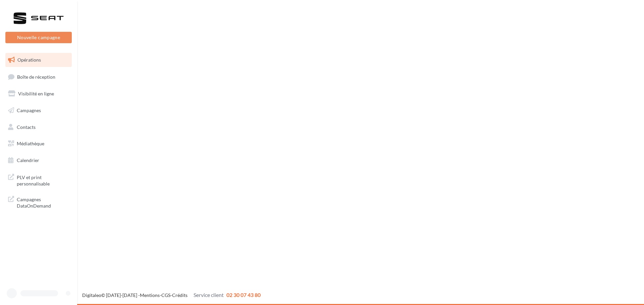 This screenshot has height=305, width=644. What do you see at coordinates (38, 161) in the screenshot?
I see `a: Calendrier` at bounding box center [38, 161].